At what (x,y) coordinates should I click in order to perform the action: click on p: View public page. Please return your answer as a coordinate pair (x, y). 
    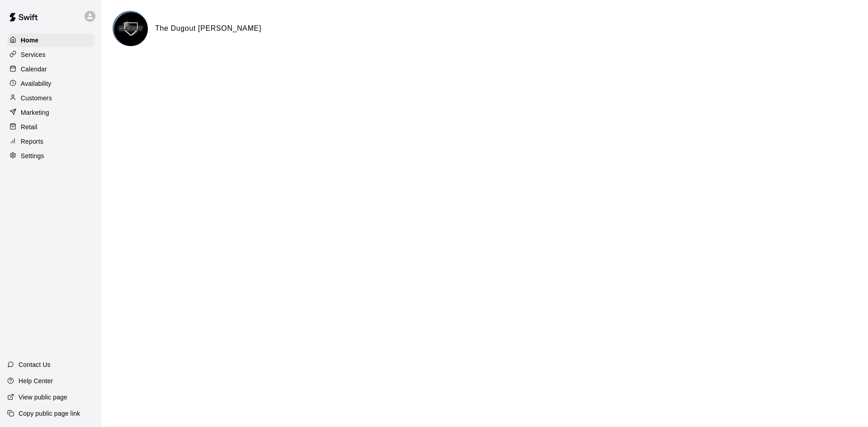
    Looking at the image, I should click on (43, 397).